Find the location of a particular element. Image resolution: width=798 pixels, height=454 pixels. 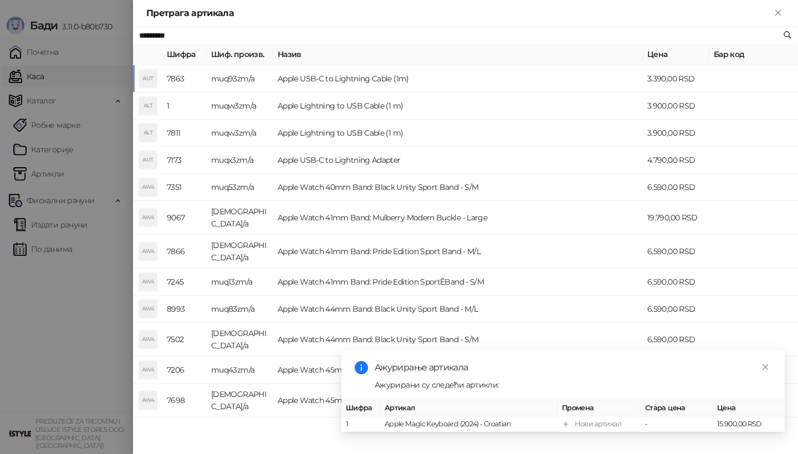

td: Apple Watch 45mm Band: Pride Edition SportÊBand - M/L is located at coordinates (458, 370).